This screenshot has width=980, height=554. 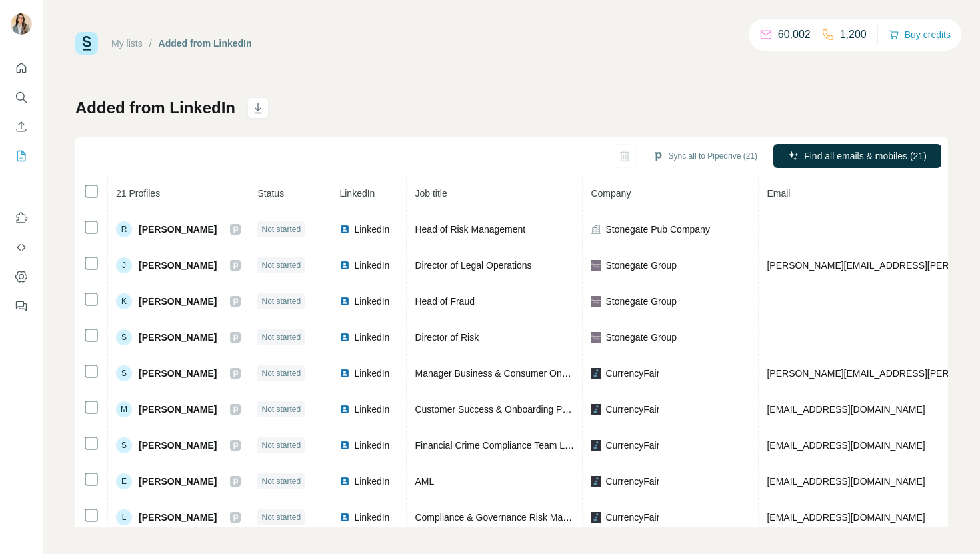 I want to click on span: Financial Crime Compliance Team Lead, so click(x=498, y=446).